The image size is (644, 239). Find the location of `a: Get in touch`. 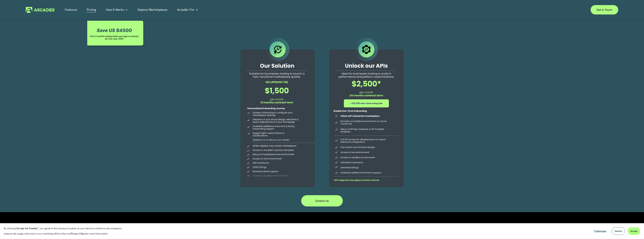

a: Get in touch is located at coordinates (604, 10).